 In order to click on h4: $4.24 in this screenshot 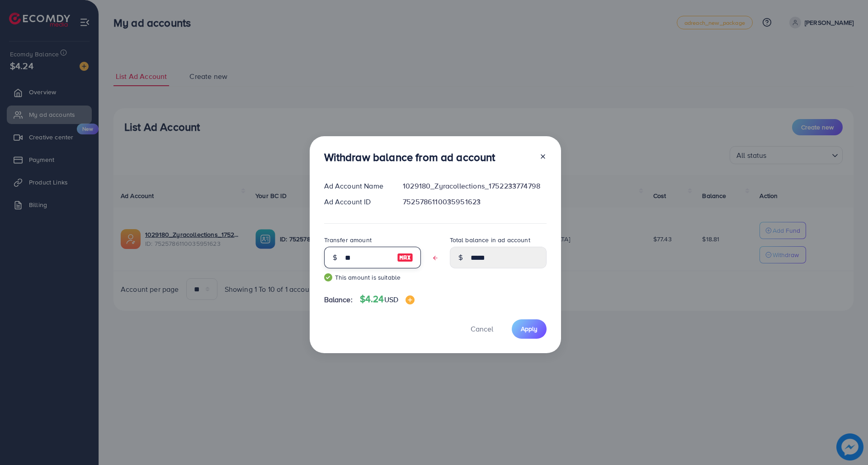, I will do `click(386, 300)`.